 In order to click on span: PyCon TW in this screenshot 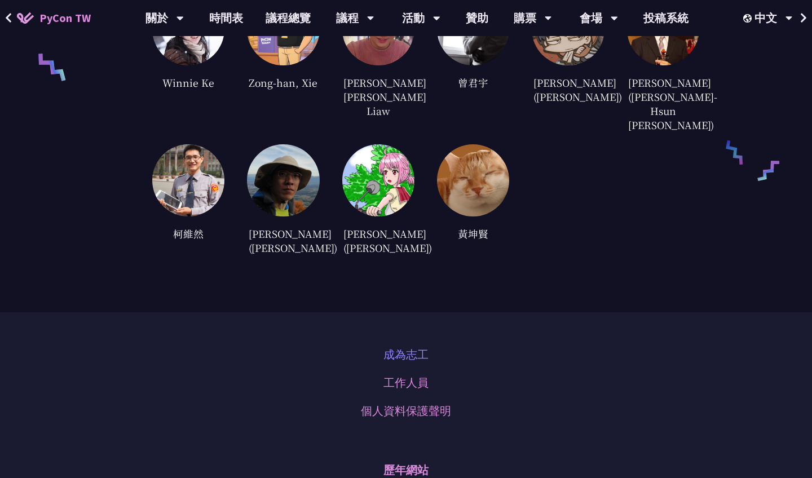, I will do `click(65, 18)`.